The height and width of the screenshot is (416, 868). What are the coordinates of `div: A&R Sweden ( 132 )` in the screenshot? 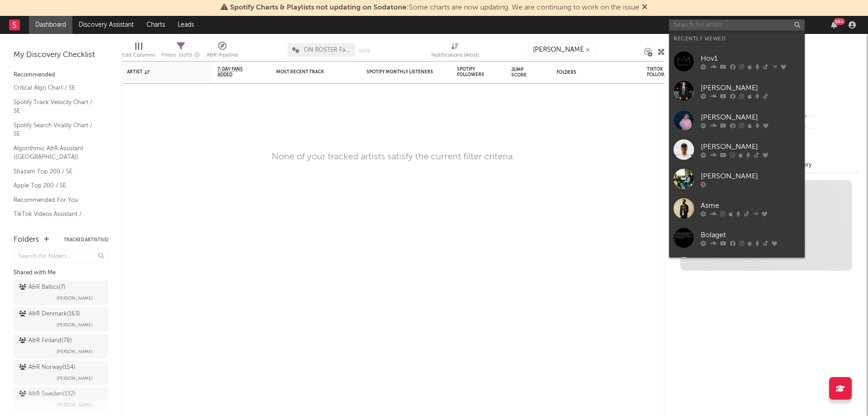 It's located at (47, 394).